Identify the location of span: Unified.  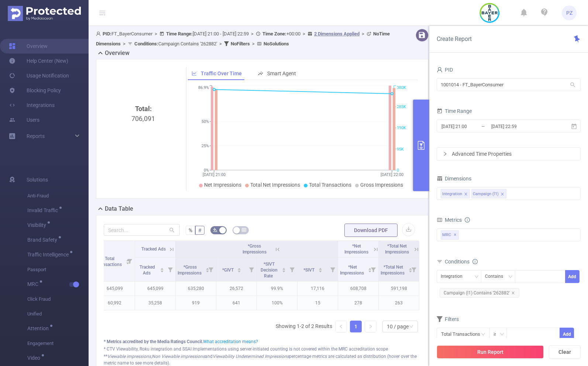
(58, 314).